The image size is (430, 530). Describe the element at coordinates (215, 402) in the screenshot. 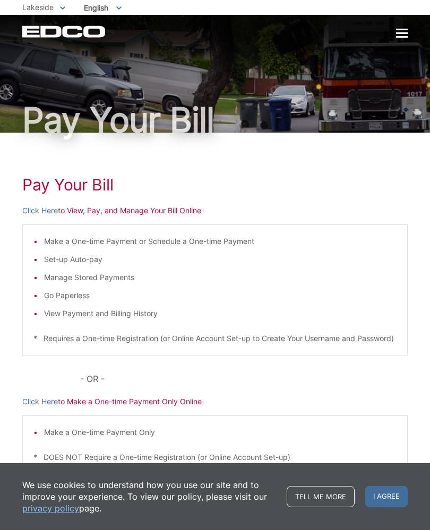

I see `p: to Make a One-time Payment Only Online` at that location.